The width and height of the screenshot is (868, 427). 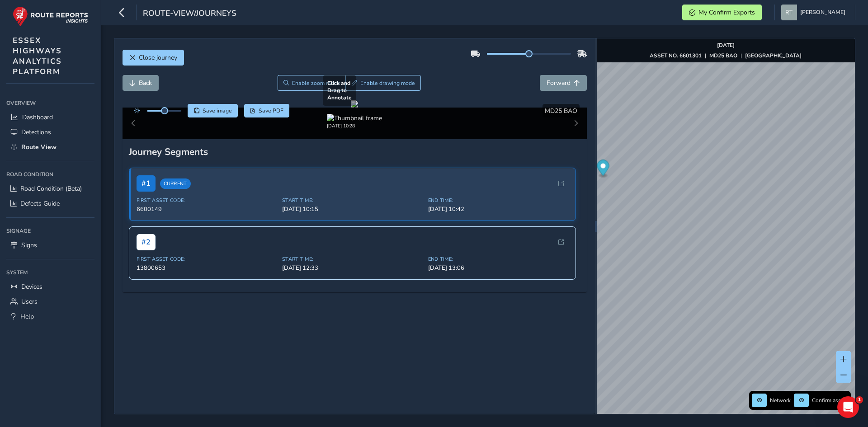 What do you see at coordinates (190, 14) in the screenshot?
I see `span: route-view/journeys` at bounding box center [190, 14].